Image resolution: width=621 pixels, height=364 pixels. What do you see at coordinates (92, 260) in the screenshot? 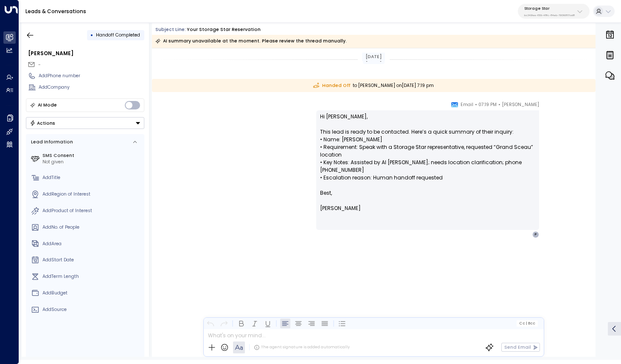
I see `div: AddStart Date` at bounding box center [92, 260].